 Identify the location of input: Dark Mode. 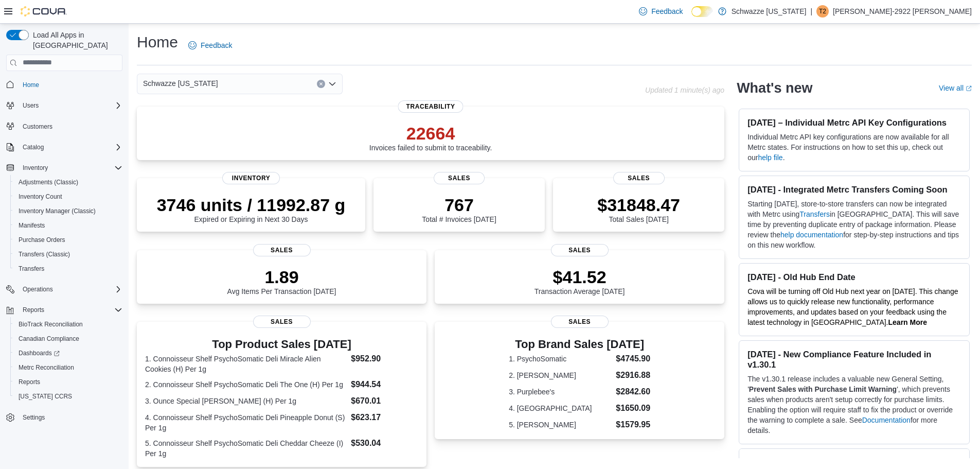
(703, 11).